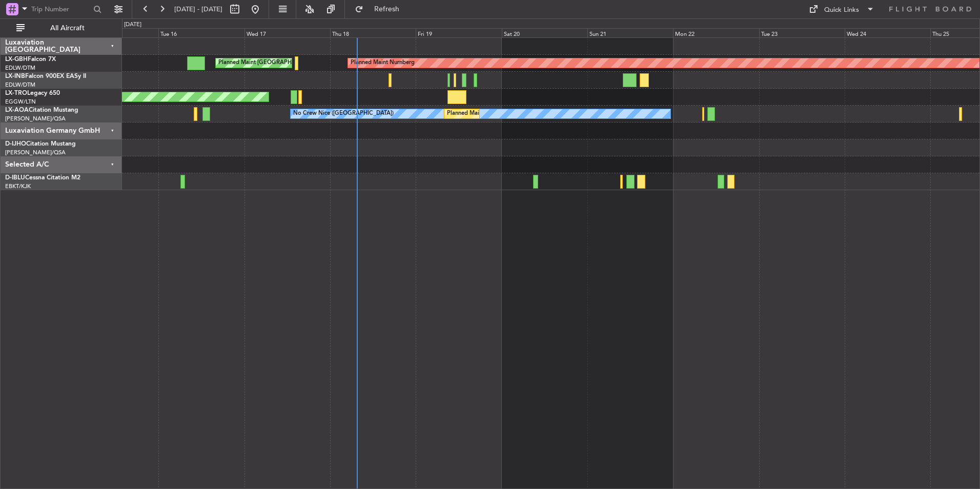 The height and width of the screenshot is (489, 980). Describe the element at coordinates (544, 33) in the screenshot. I see `div: Sat 20` at that location.